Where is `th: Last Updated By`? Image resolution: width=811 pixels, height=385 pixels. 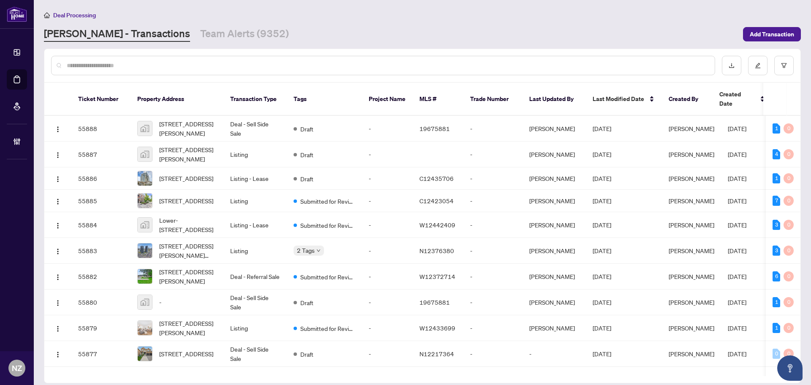 th: Last Updated By is located at coordinates (554, 99).